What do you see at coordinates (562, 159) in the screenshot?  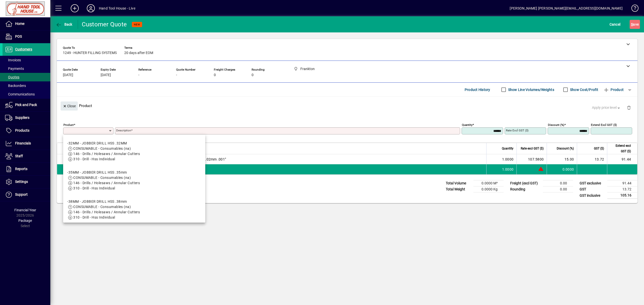 I see `td: 15.00` at bounding box center [562, 159].